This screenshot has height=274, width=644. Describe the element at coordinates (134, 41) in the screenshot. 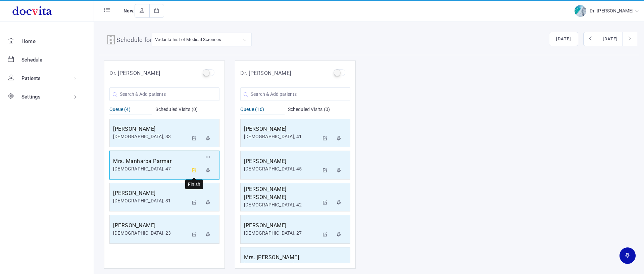

I see `h4: Schedule for` at that location.